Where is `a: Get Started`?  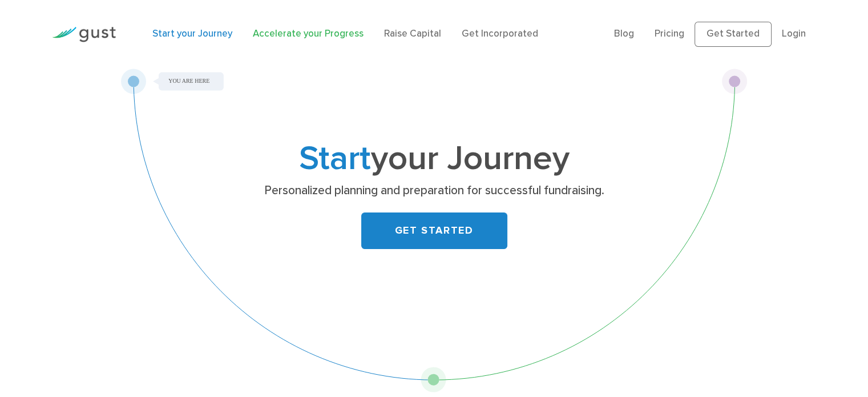
a: Get Started is located at coordinates (732, 34).